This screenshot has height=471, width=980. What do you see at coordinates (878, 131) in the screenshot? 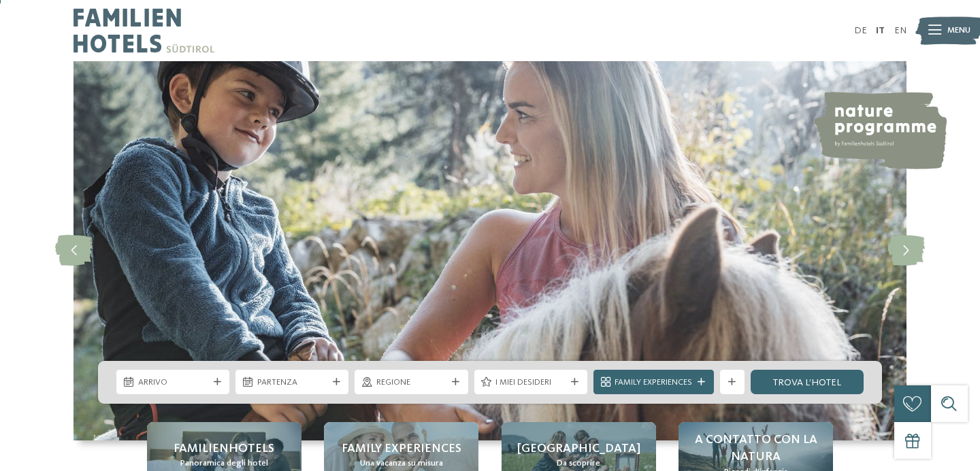
I see `img: nature programme by Familienhotels Südtirol` at bounding box center [878, 131].